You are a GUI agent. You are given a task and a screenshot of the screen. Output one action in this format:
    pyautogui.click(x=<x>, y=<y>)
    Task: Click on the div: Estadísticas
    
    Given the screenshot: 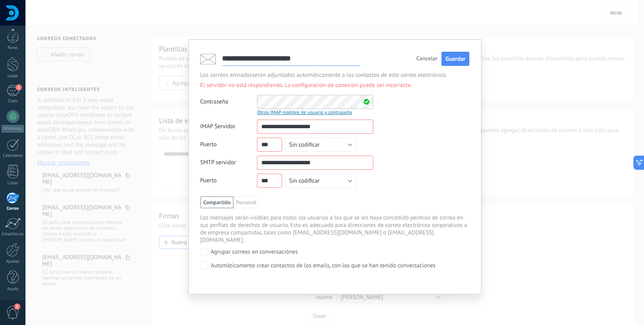 What is the action you would take?
    pyautogui.click(x=13, y=234)
    